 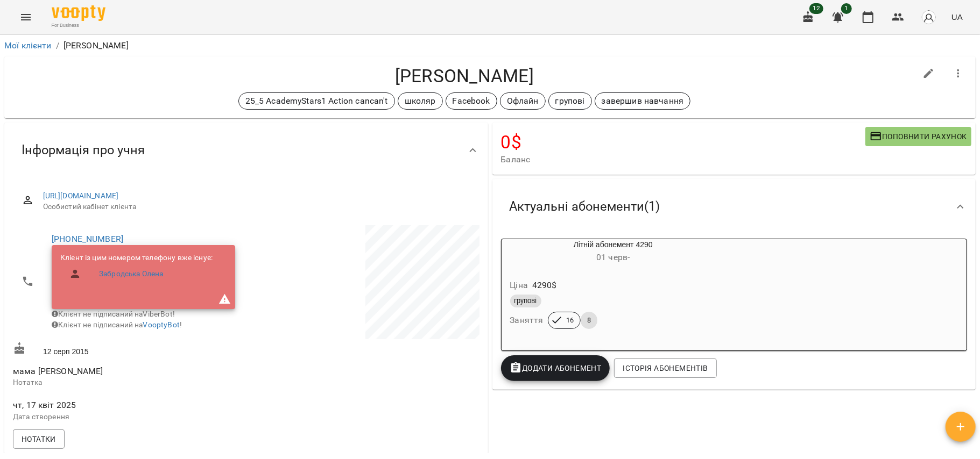 What do you see at coordinates (570, 101) in the screenshot?
I see `div: групові` at bounding box center [570, 101].